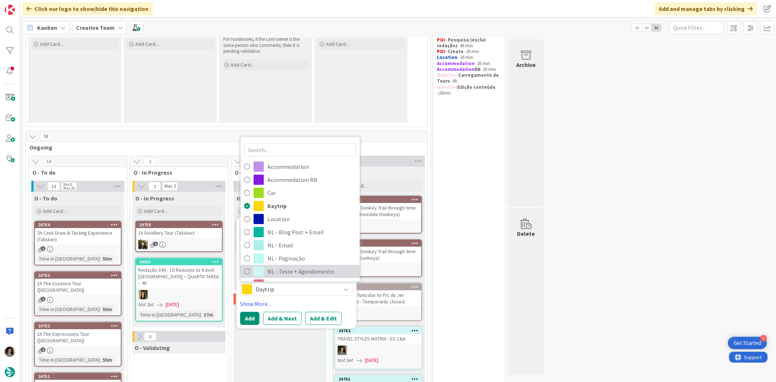 The width and height of the screenshot is (776, 382). Describe the element at coordinates (69, 188) in the screenshot. I see `div: Max 20` at that location.